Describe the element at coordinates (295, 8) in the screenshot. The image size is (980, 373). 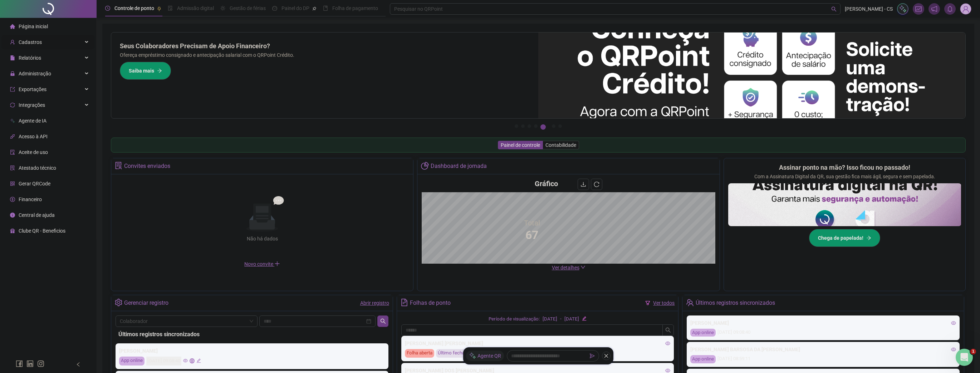
I see `span: Painel do DP` at that location.